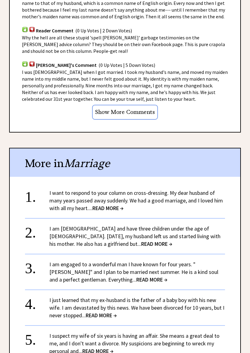 This screenshot has width=250, height=353. Describe the element at coordinates (87, 163) in the screenshot. I see `span: Marriage` at that location.